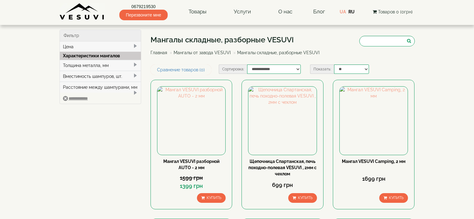  I want to click on div: 1599 грн, so click(191, 178).